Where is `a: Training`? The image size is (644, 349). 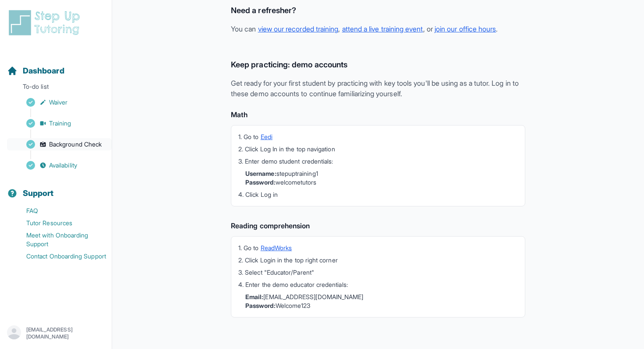
a: Training is located at coordinates (59, 123).